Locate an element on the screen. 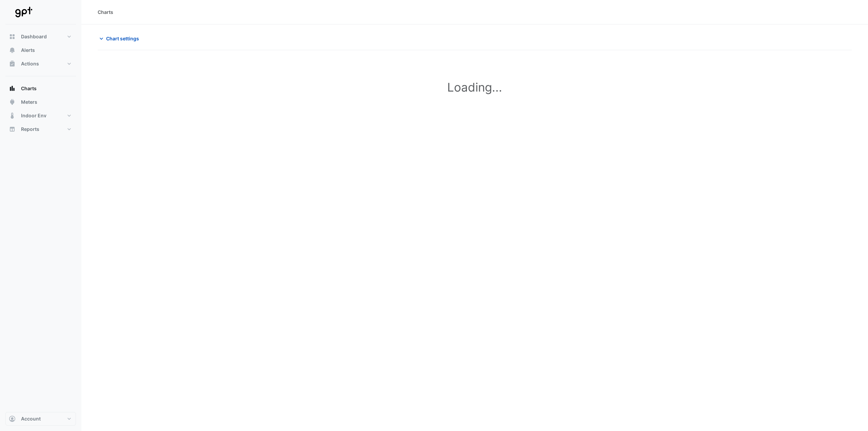 Image resolution: width=868 pixels, height=431 pixels. app-icon: Meters is located at coordinates (12, 102).